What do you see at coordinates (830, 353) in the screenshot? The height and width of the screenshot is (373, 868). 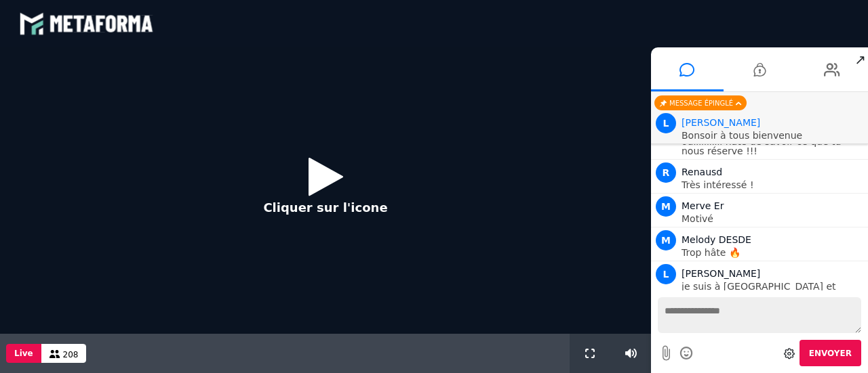 I see `button: Envoyer` at bounding box center [830, 353].